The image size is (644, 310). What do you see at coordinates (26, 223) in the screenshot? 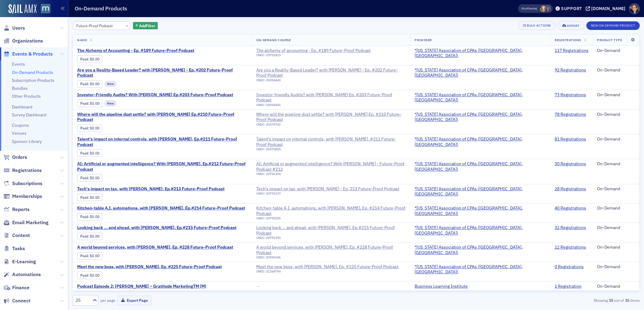
I see `a: Email Marketing` at bounding box center [26, 223].